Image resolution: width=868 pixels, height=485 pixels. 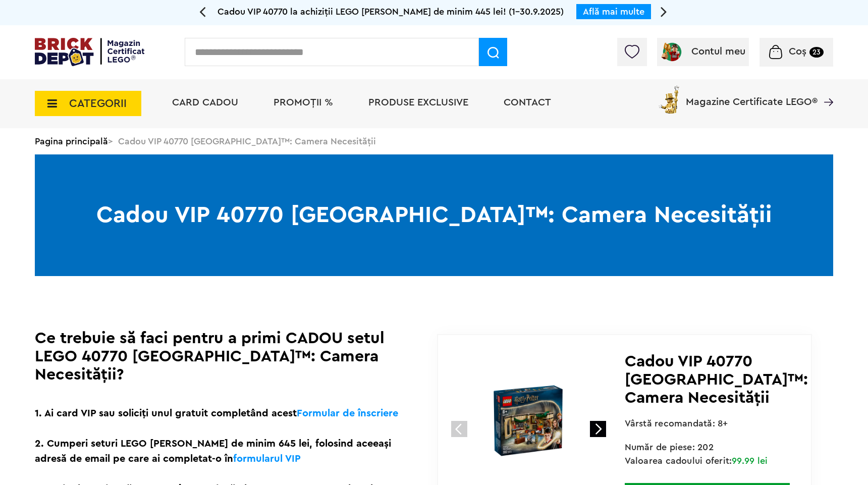 I want to click on a: Produse exclusive, so click(x=418, y=102).